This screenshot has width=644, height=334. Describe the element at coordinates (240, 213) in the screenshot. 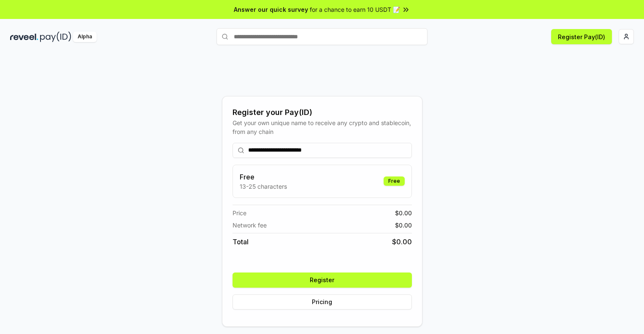

I see `span: Price` at that location.